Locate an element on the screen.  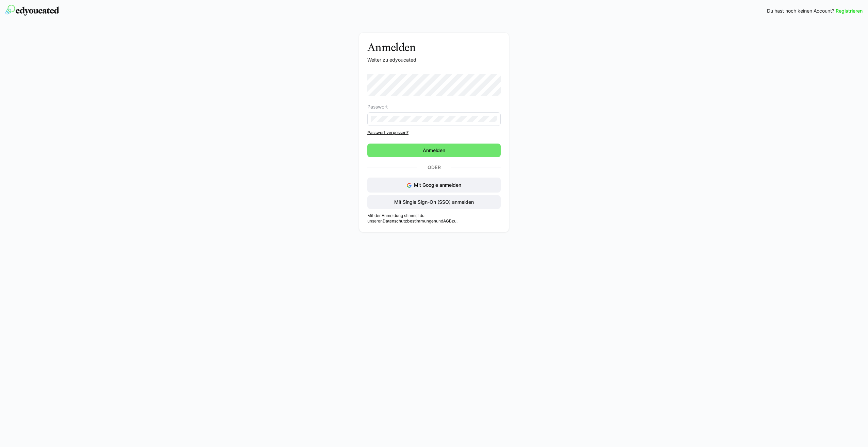
button: Mit Google anmelden is located at coordinates (434, 185).